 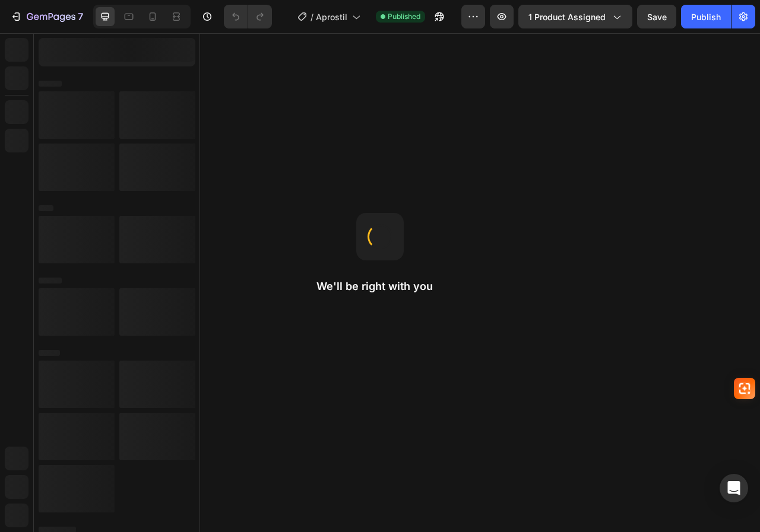 I want to click on span: Aprostil, so click(x=331, y=17).